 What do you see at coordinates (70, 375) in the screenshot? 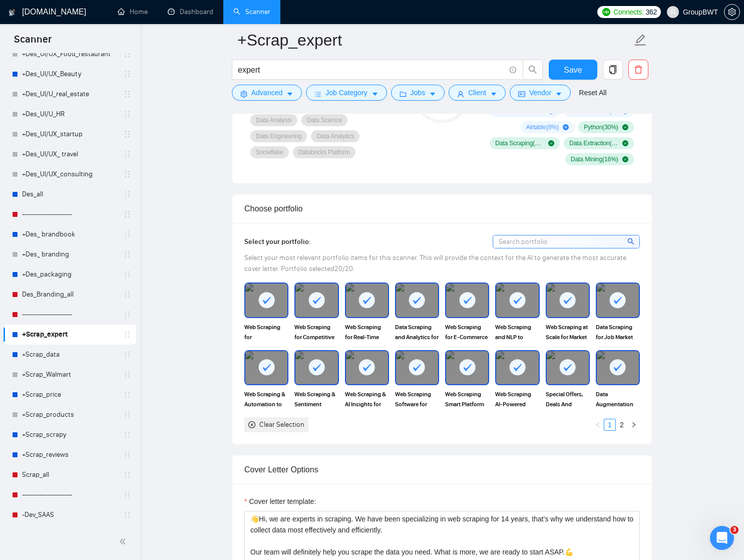
I see `a: +Scrap_Walmart` at bounding box center [70, 375].